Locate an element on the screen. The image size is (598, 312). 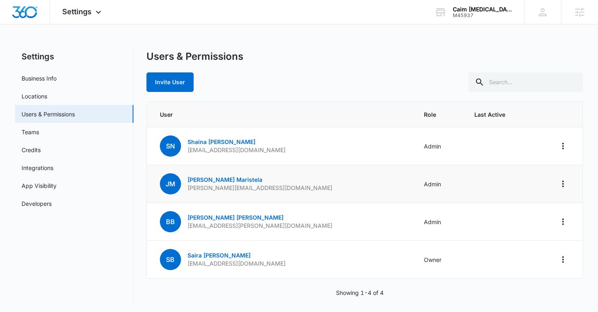
a: Locations is located at coordinates (34, 96).